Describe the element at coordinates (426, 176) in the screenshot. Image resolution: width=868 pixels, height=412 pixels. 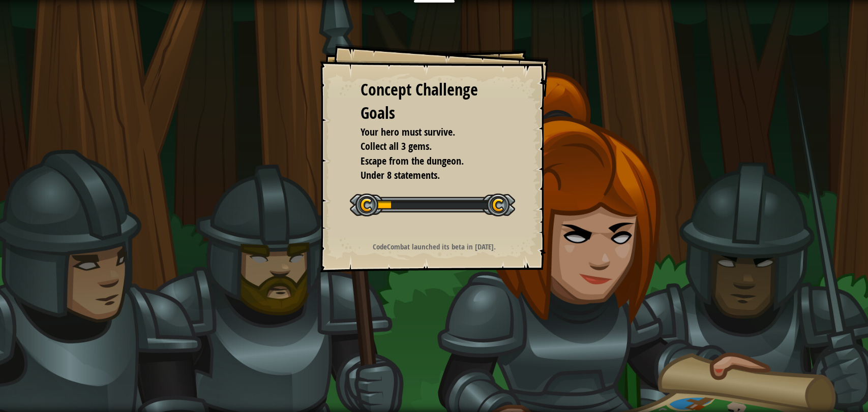
I see `li: Under 8 statements.` at that location.